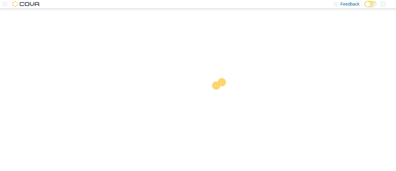 This screenshot has width=396, height=171. Describe the element at coordinates (371, 4) in the screenshot. I see `input: Dark Mode` at that location.